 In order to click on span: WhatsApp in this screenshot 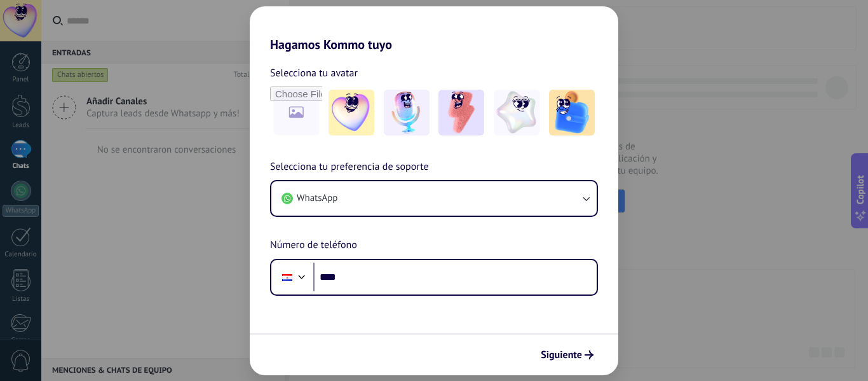, I will do `click(317, 198)`.